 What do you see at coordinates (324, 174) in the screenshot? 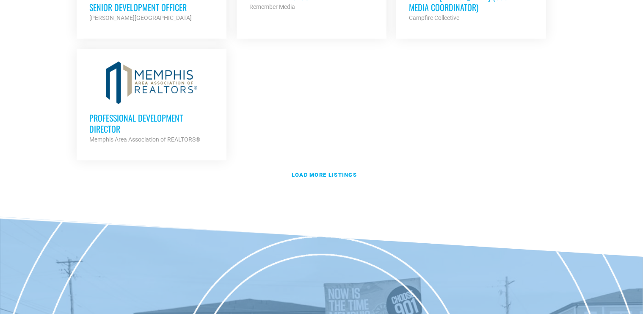
I see `strong: Load more listings` at bounding box center [324, 174].